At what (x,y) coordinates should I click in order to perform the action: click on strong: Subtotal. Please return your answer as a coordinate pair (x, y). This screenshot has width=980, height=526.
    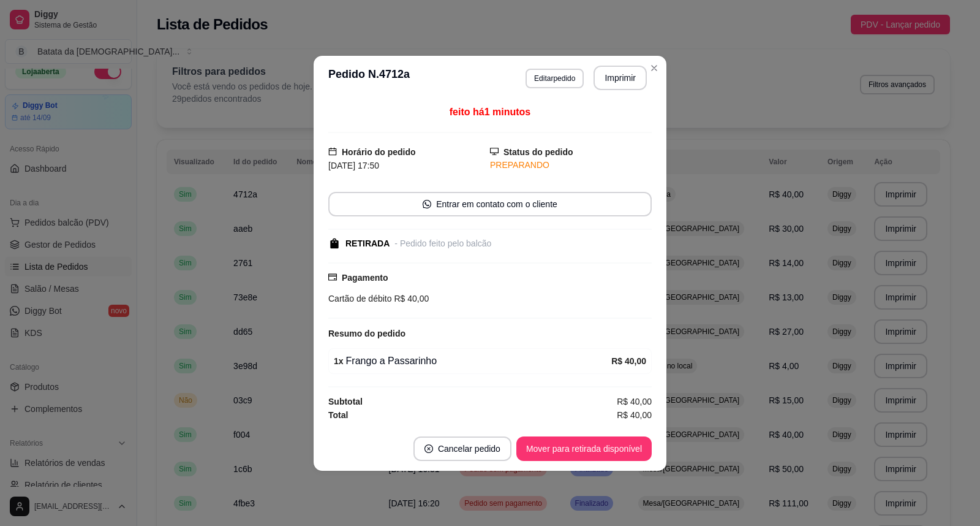
    Looking at the image, I should click on (346, 402).